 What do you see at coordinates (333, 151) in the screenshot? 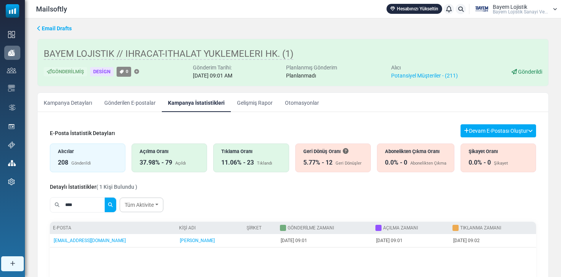
I see `div: Geri Dönüş Oranı` at bounding box center [333, 151].